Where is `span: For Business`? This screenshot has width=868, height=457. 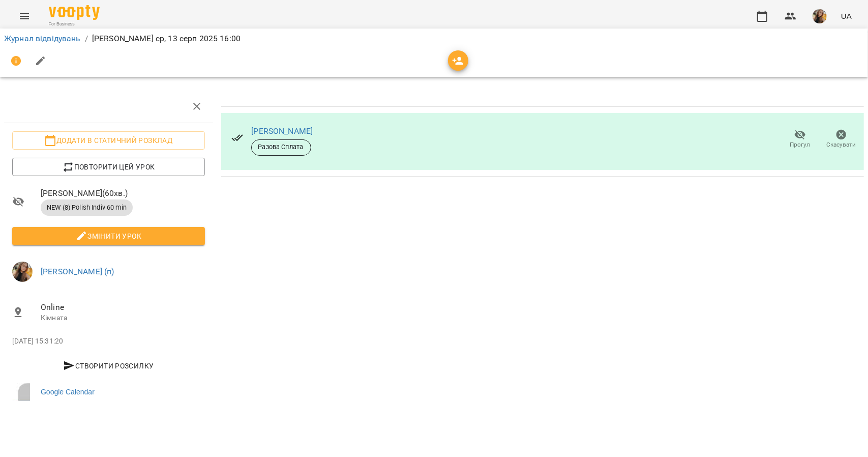 span: For Business is located at coordinates (74, 24).